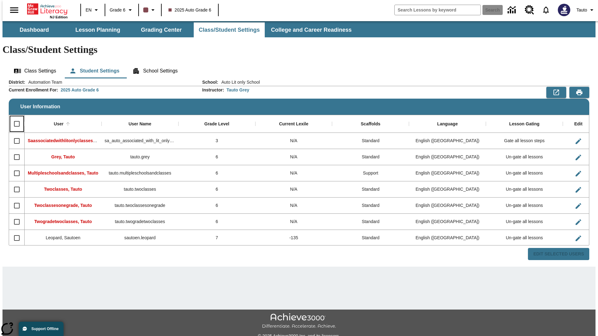  What do you see at coordinates (299, 170) in the screenshot?
I see `div: User Information` at bounding box center [299, 170].